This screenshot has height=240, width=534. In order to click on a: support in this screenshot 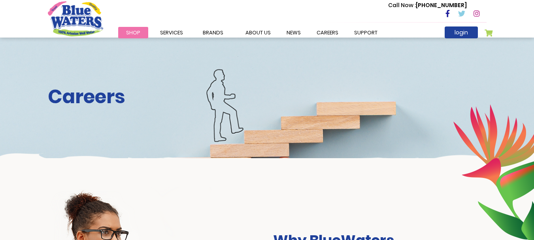, I will do `click(366, 32)`.